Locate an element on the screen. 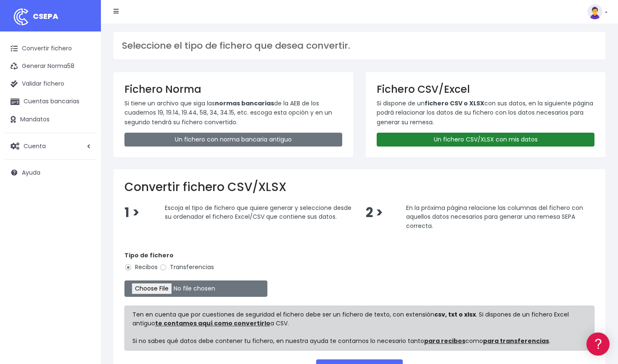  span: 2 > is located at coordinates (374, 213).